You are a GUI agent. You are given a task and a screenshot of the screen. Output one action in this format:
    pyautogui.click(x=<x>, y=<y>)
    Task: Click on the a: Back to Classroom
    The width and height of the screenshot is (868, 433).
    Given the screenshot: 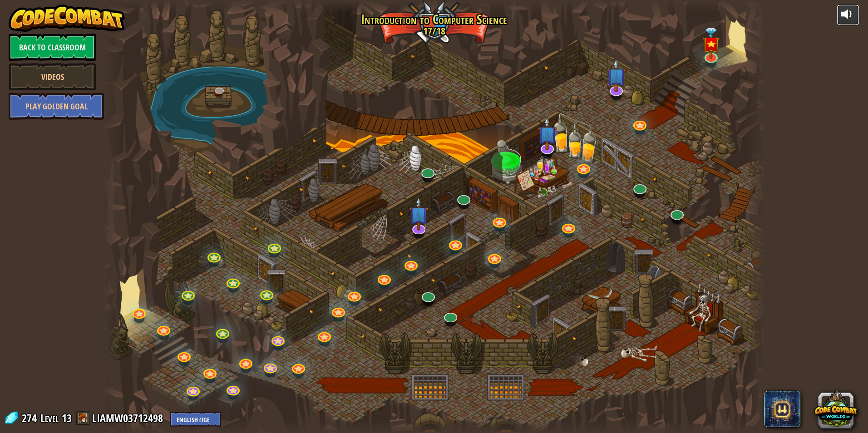 What is the action you would take?
    pyautogui.click(x=52, y=47)
    